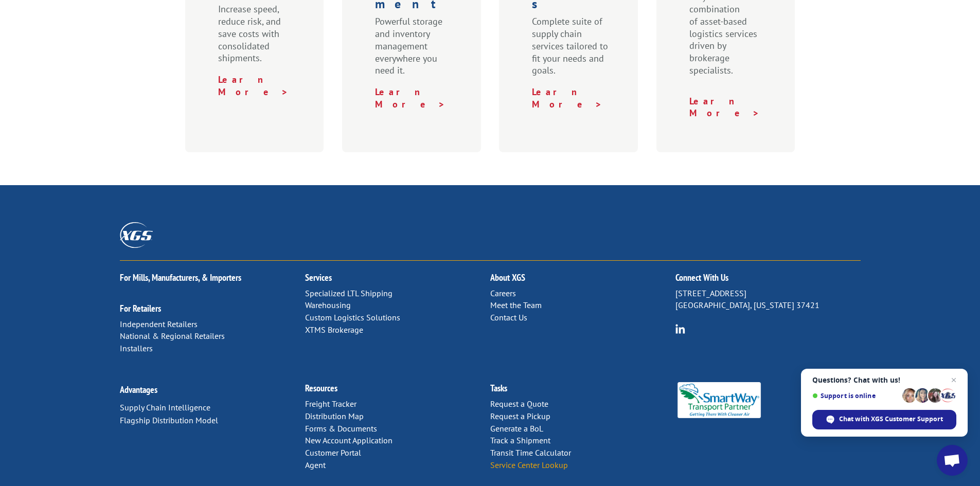 This screenshot has height=486, width=980. What do you see at coordinates (520, 416) in the screenshot?
I see `a: Request a Pickup` at bounding box center [520, 416].